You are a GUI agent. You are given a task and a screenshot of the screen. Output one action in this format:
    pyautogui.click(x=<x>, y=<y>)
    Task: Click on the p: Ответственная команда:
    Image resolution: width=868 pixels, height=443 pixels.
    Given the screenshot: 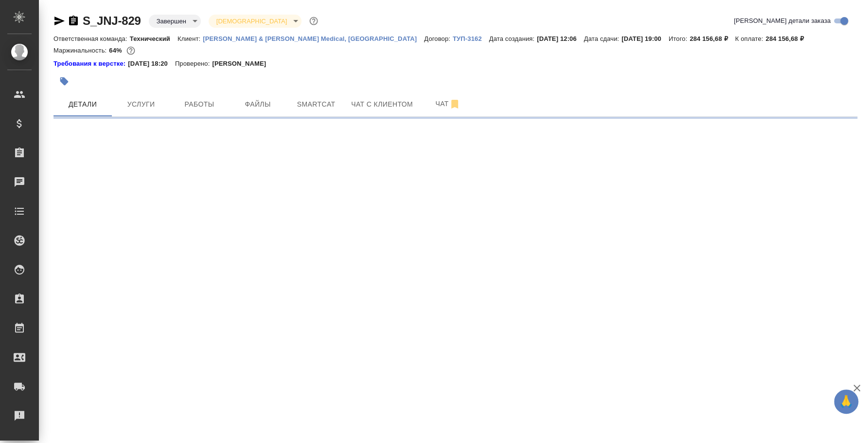 What is the action you would take?
    pyautogui.click(x=92, y=38)
    